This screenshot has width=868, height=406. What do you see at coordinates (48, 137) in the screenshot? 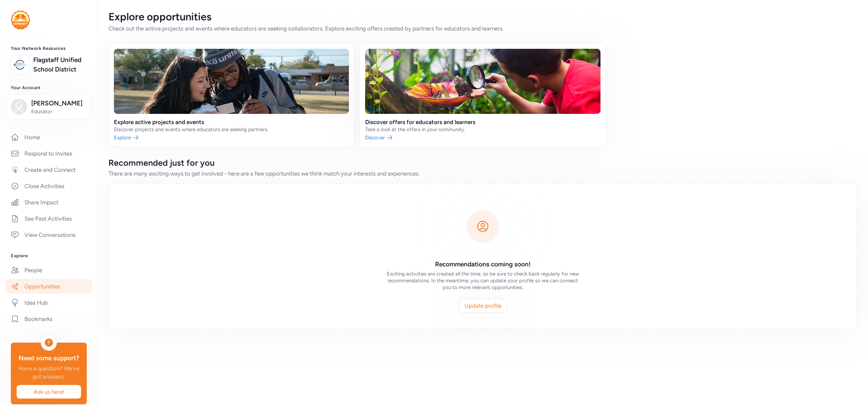
I see `a: Home` at bounding box center [48, 137].